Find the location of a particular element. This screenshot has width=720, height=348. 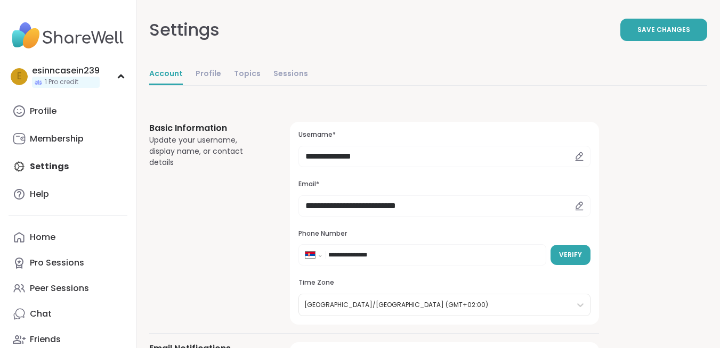

h3: Time Zone is located at coordinates (444, 283).